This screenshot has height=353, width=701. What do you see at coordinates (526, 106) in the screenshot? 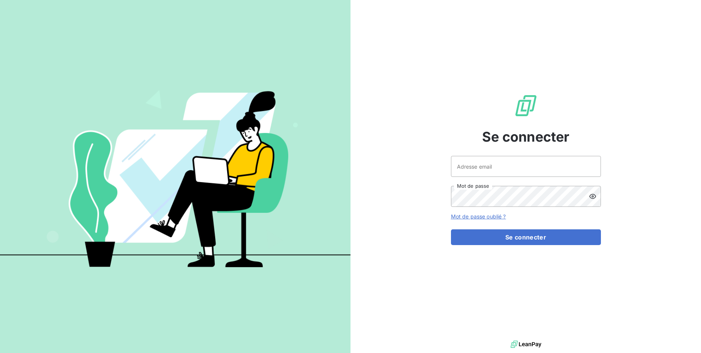
I see `img: Logo LeanPay` at bounding box center [526, 106].